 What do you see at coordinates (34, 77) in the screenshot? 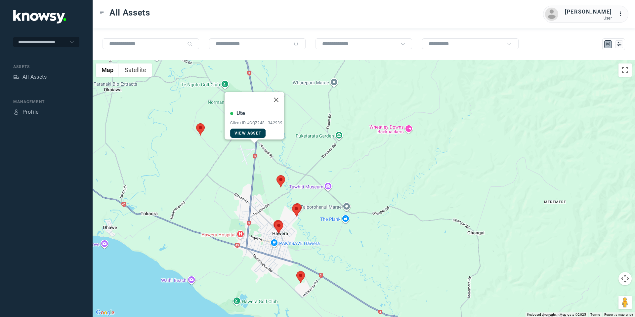
I see `div: All Assets` at bounding box center [34, 77].